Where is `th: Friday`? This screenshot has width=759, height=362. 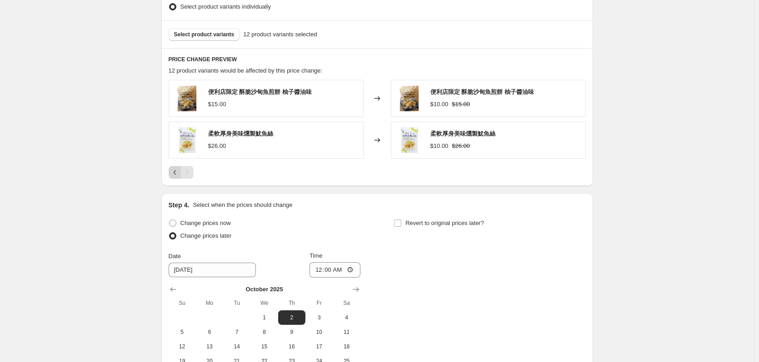 th: Friday is located at coordinates (319, 303).